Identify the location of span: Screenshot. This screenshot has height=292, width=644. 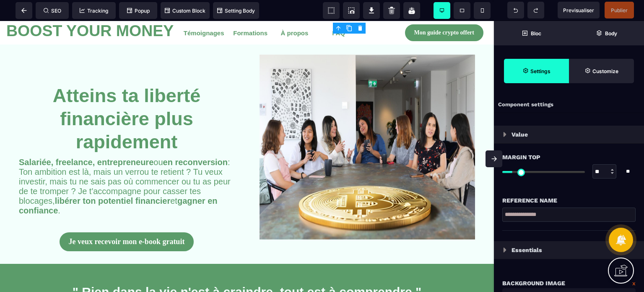
(352, 10).